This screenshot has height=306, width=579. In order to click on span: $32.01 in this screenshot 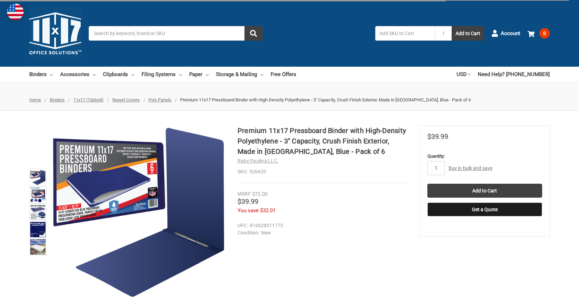, I will do `click(268, 211)`.